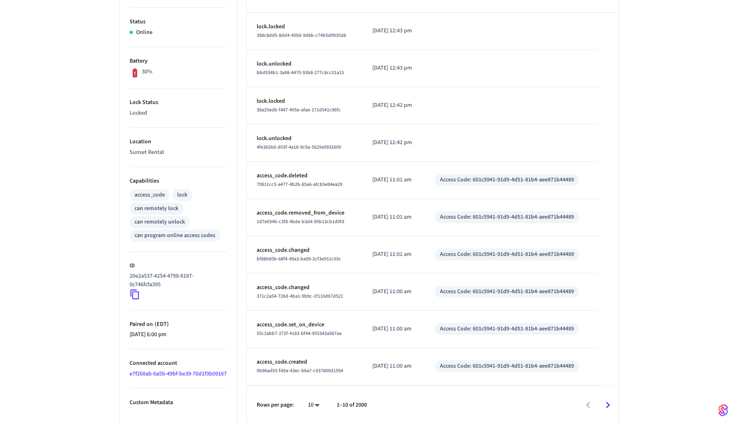 Image resolution: width=738 pixels, height=425 pixels. I want to click on span: bbd934b1-3a98-4470-93b8-277c8cc01a15, so click(300, 73).